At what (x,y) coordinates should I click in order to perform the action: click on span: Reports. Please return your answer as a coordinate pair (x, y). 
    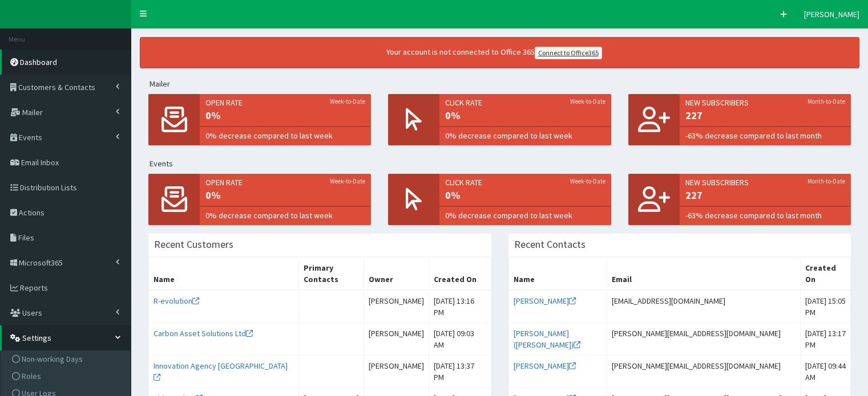
    Looking at the image, I should click on (34, 288).